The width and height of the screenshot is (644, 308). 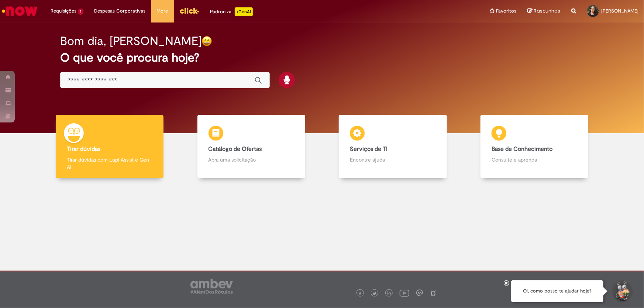 What do you see at coordinates (433, 293) in the screenshot?
I see `img: logo_footer_naosei.png` at bounding box center [433, 293].